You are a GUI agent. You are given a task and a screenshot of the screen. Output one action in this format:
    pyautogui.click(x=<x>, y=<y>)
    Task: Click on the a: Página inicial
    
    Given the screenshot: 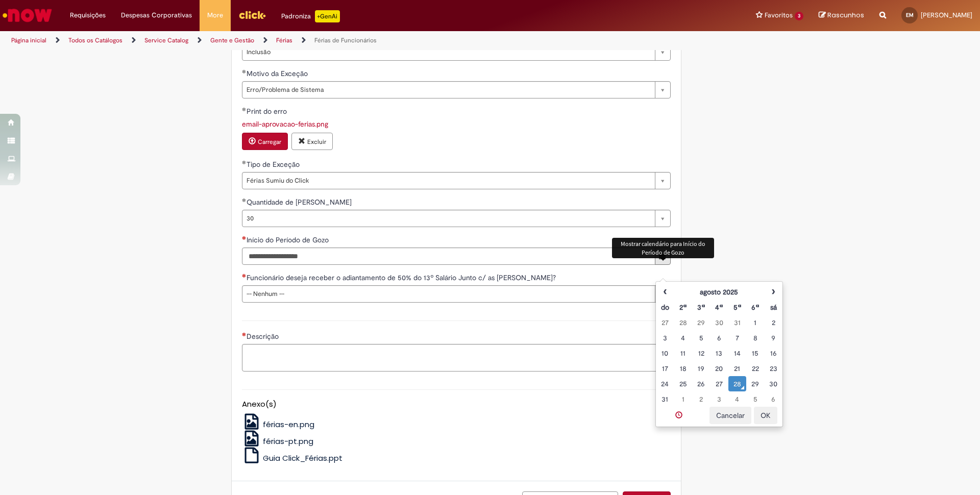 What is the action you would take?
    pyautogui.click(x=28, y=40)
    